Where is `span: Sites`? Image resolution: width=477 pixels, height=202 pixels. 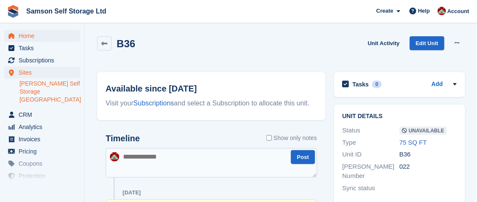
span: Sites is located at coordinates (44, 73).